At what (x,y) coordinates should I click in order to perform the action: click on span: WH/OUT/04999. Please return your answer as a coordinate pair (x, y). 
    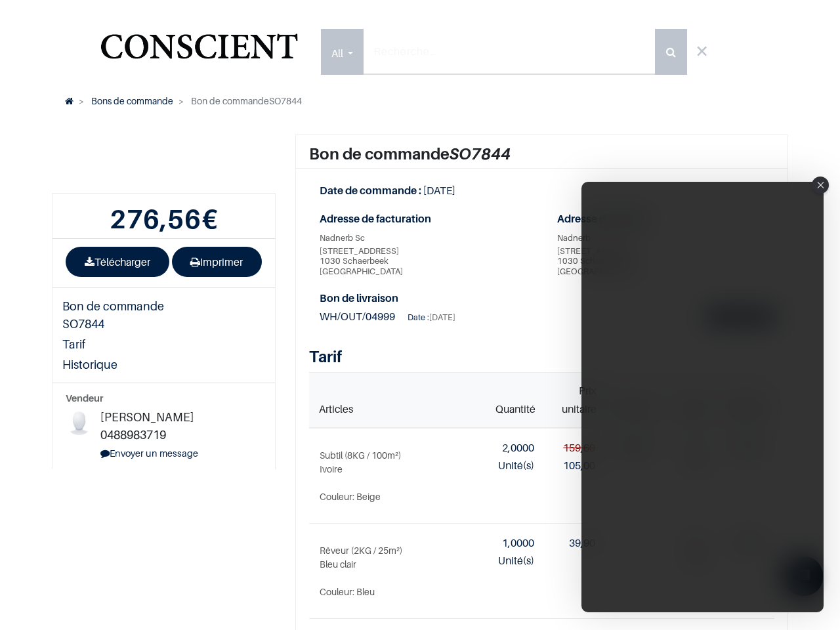
    Looking at the image, I should click on (357, 316).